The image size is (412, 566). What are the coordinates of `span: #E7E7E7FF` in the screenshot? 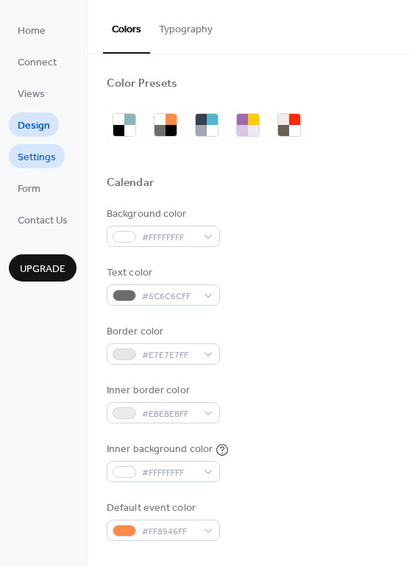 It's located at (169, 355).